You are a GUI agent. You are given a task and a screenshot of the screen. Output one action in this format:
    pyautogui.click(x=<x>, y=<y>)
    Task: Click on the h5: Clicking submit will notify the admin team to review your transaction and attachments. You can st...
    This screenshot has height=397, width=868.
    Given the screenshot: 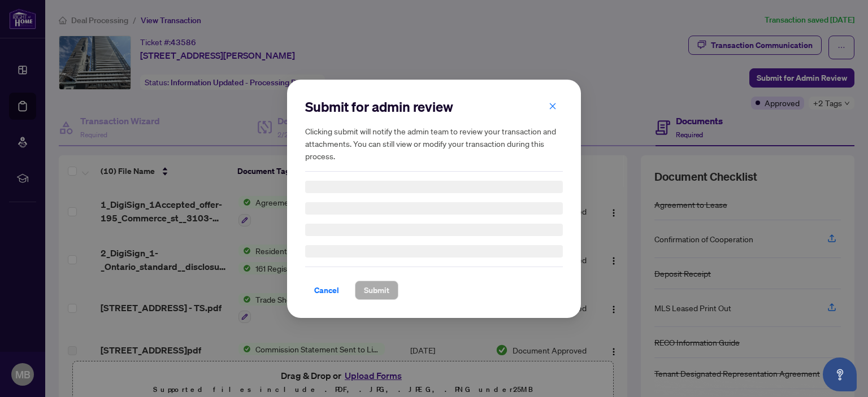 What is the action you would take?
    pyautogui.click(x=434, y=143)
    